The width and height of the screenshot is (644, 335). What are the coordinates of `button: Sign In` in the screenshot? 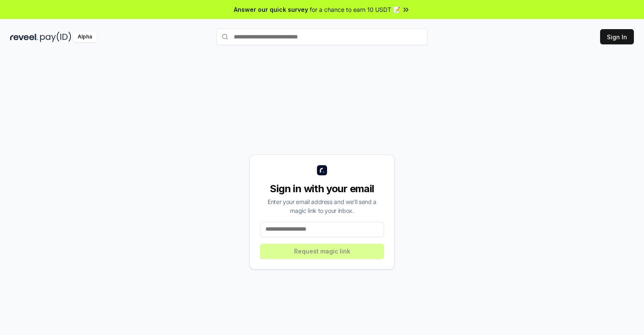 It's located at (617, 37).